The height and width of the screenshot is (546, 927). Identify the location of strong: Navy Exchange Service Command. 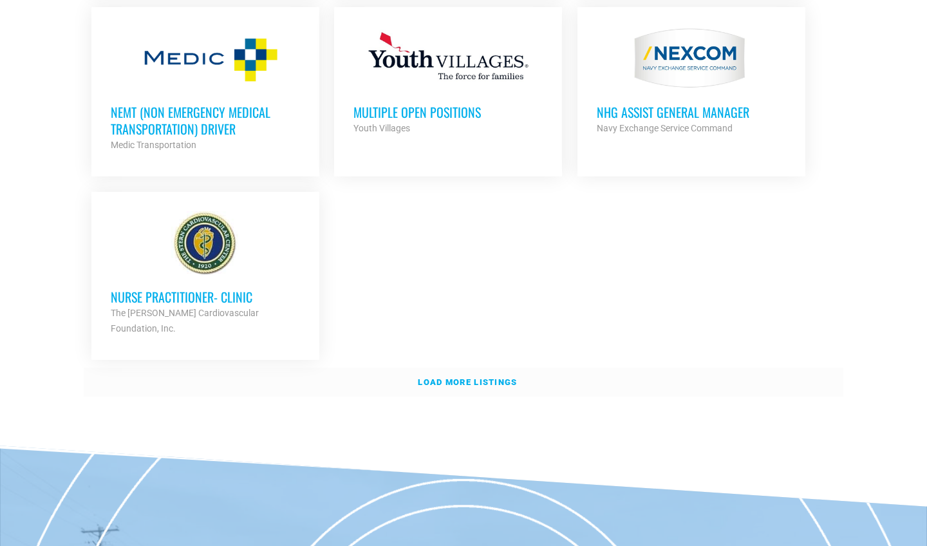
(664, 128).